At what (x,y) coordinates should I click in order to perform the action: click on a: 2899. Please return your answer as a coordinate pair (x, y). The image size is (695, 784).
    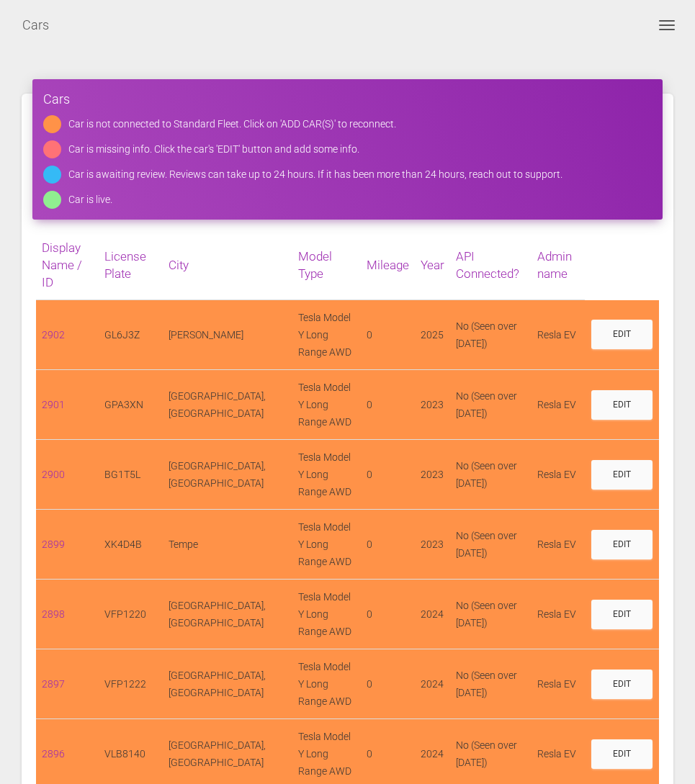
    Looking at the image, I should click on (53, 544).